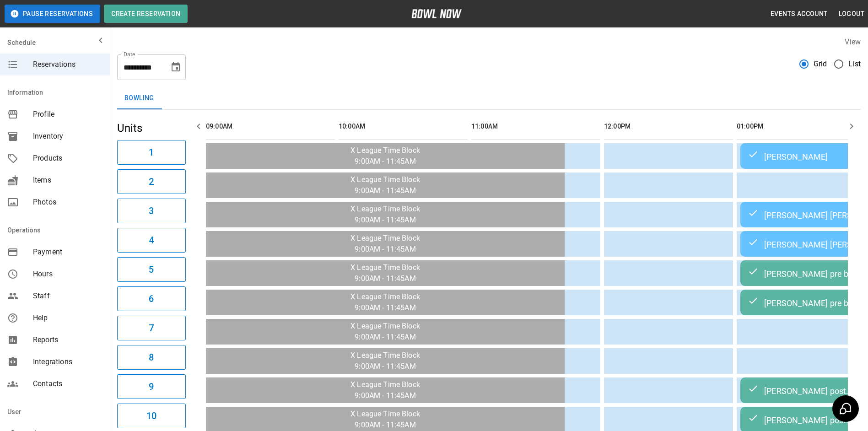 The width and height of the screenshot is (868, 431). I want to click on span: Staff, so click(68, 296).